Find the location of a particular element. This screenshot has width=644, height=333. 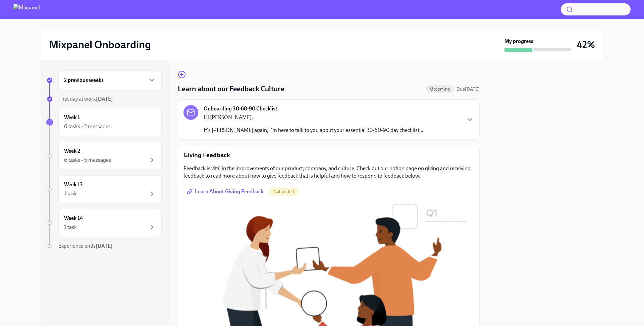

a: Week 141 task is located at coordinates (104, 223).